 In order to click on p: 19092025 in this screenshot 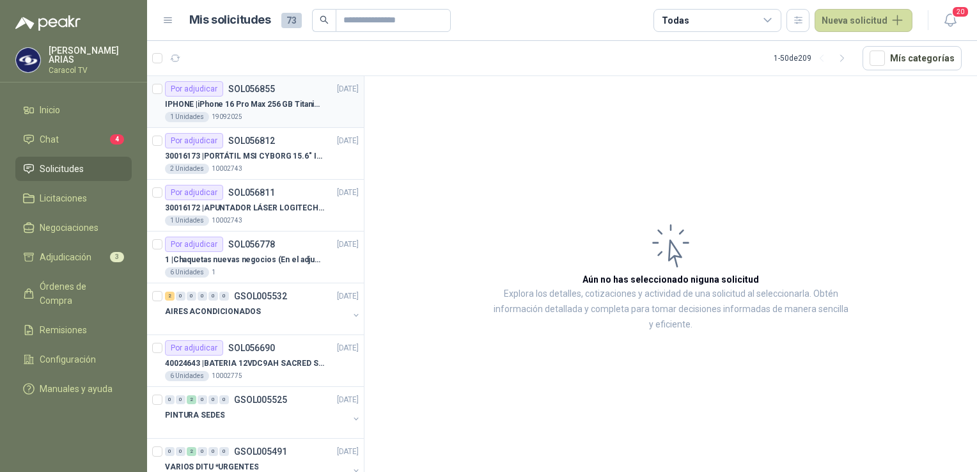, I will do `click(227, 117)`.